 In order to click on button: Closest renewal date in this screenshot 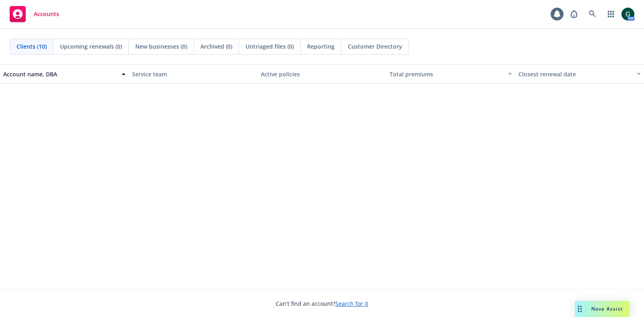, I will do `click(580, 74)`.